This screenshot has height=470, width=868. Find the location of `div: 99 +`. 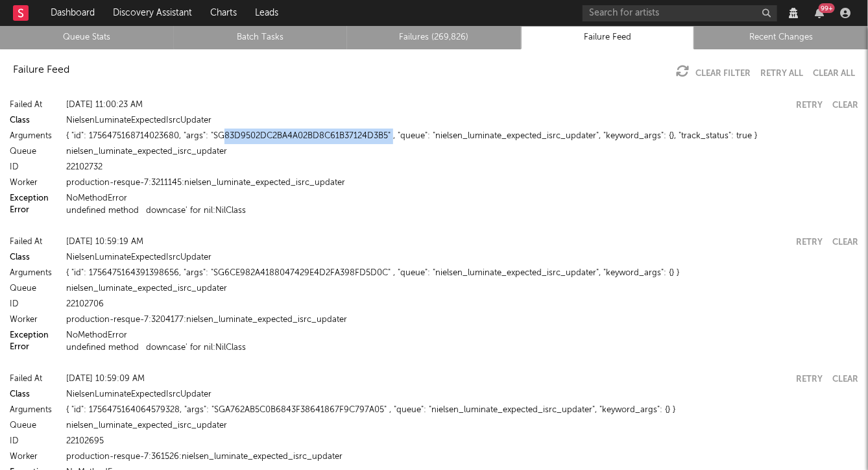

div: 99 + is located at coordinates (827, 8).